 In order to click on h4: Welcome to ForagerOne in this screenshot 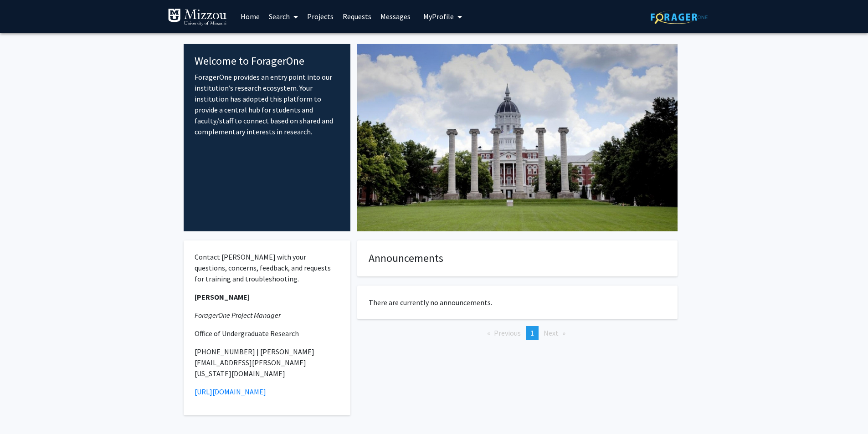, I will do `click(267, 61)`.